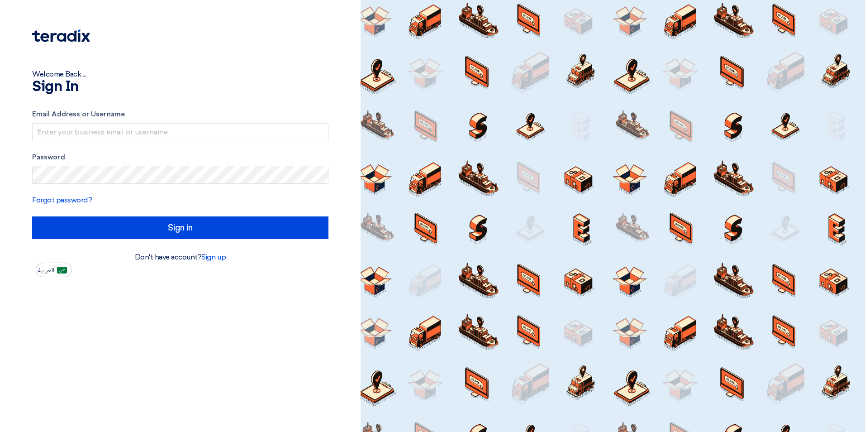 The image size is (865, 432). I want to click on div: Welcome Back ..., so click(180, 74).